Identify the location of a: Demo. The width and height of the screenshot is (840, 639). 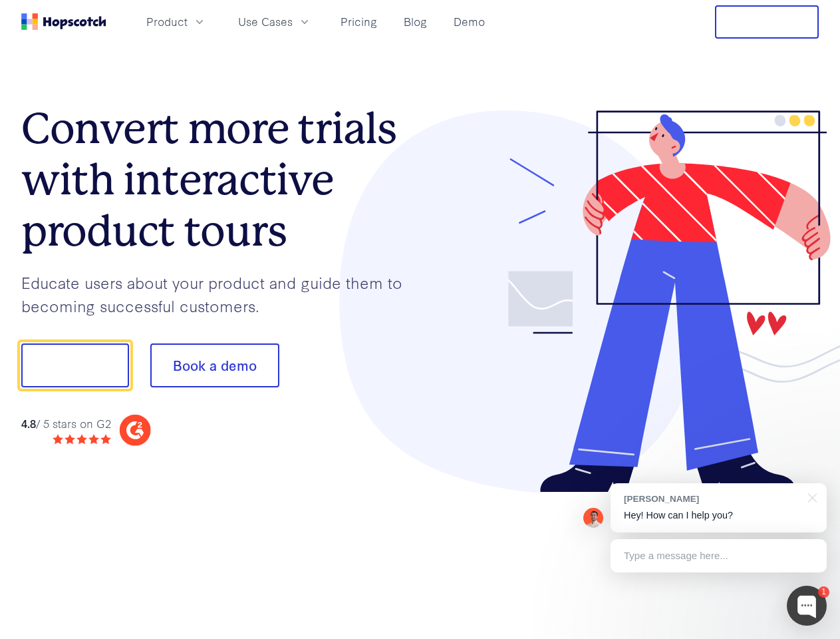
(469, 21).